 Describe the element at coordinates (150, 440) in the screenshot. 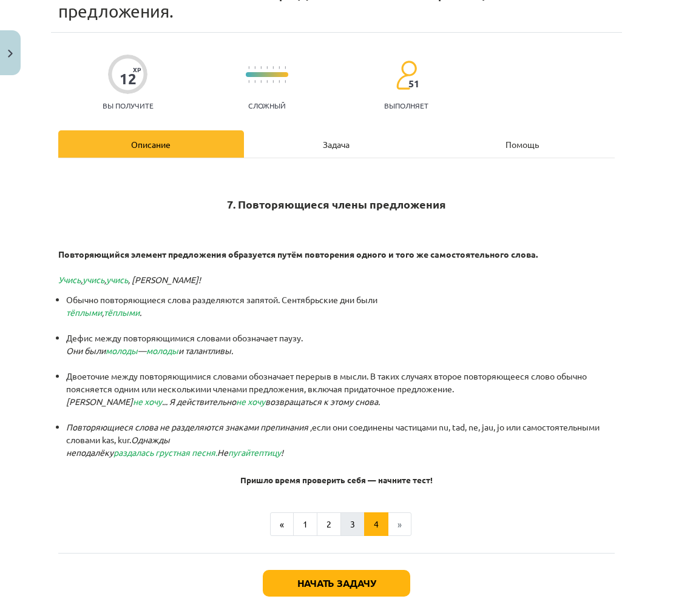

I see `font: Однажды` at that location.